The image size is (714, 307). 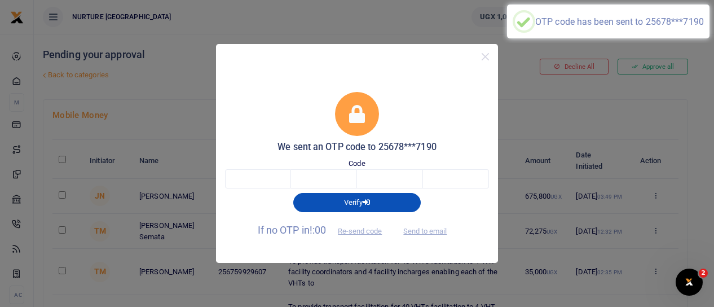 I want to click on label: Code, so click(x=357, y=164).